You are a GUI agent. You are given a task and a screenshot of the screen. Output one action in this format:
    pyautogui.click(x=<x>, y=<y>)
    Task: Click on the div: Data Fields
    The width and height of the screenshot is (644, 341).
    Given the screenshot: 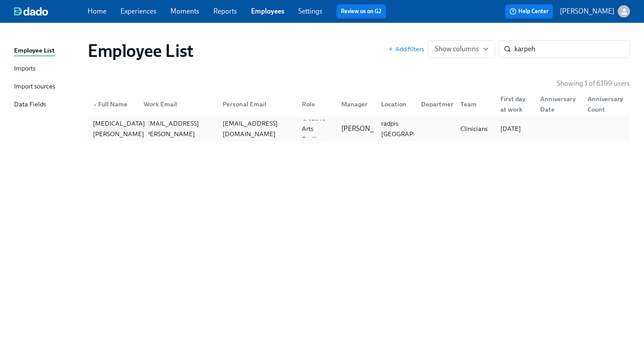 What is the action you would take?
    pyautogui.click(x=30, y=105)
    